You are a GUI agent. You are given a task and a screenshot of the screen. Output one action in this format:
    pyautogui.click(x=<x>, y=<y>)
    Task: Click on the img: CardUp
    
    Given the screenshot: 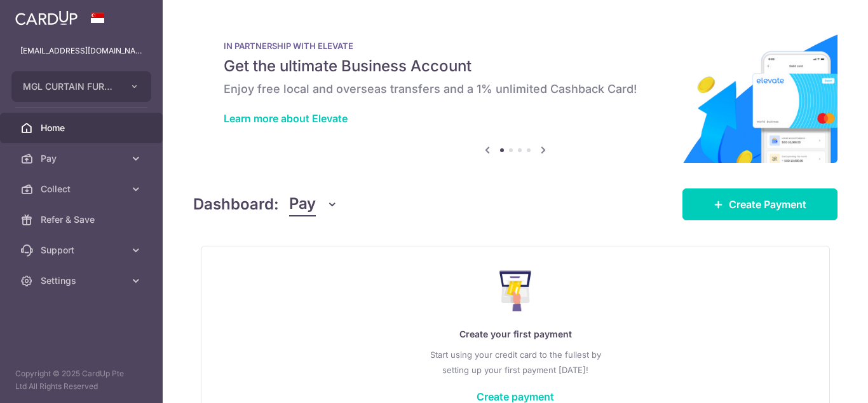 What is the action you would take?
    pyautogui.click(x=46, y=18)
    